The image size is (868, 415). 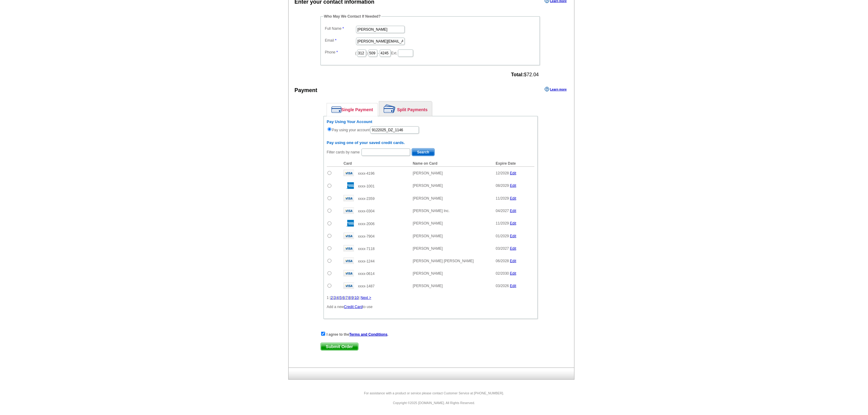 What do you see at coordinates (405, 109) in the screenshot?
I see `a: Split Payments` at bounding box center [405, 109].